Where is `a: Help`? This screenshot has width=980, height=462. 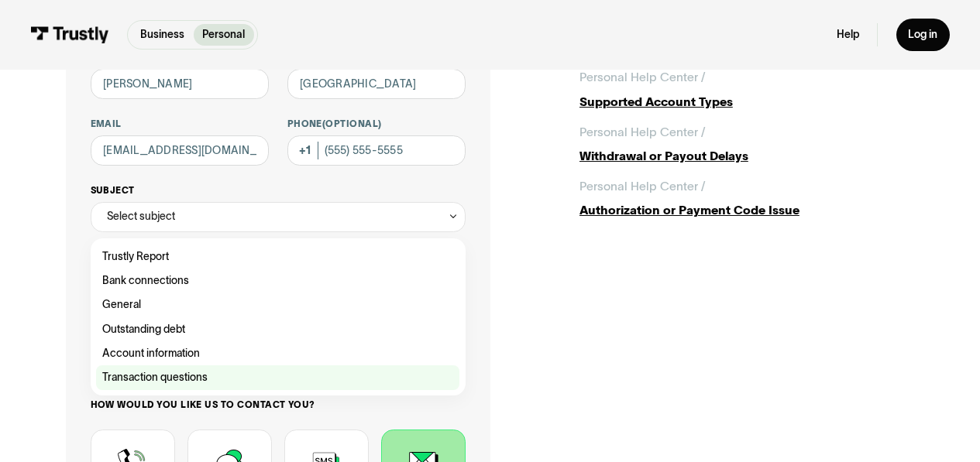
a: Help is located at coordinates (848, 35).